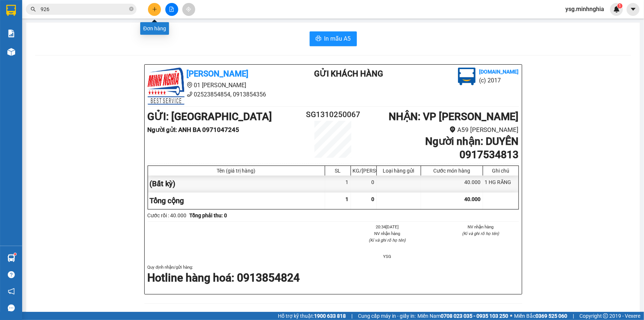 This screenshot has width=644, height=320. I want to click on b: Tổng phải thu: 0, so click(208, 215).